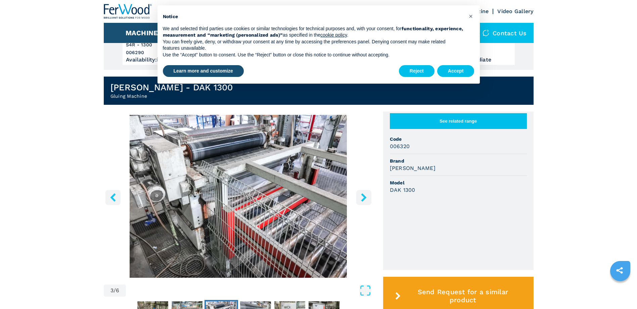 The image size is (637, 309). What do you see at coordinates (249, 290) in the screenshot?
I see `button: Open Fullscreen` at bounding box center [249, 290].